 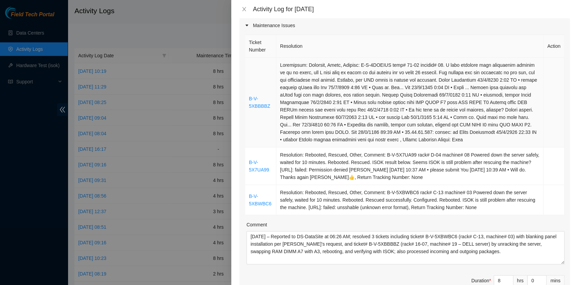 What do you see at coordinates (405, 25) in the screenshot?
I see `div: Maintenance Issues` at bounding box center [405, 25].